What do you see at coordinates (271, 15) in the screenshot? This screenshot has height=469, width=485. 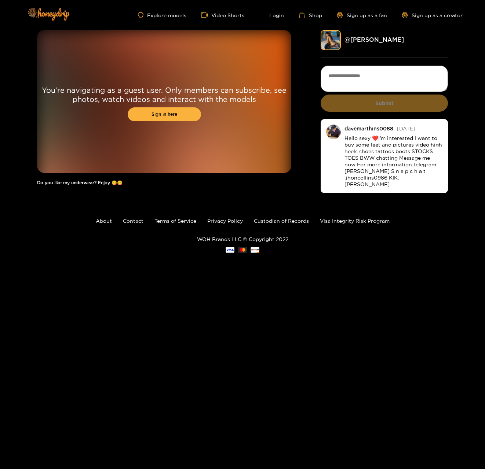 I see `a: Login` at bounding box center [271, 15].